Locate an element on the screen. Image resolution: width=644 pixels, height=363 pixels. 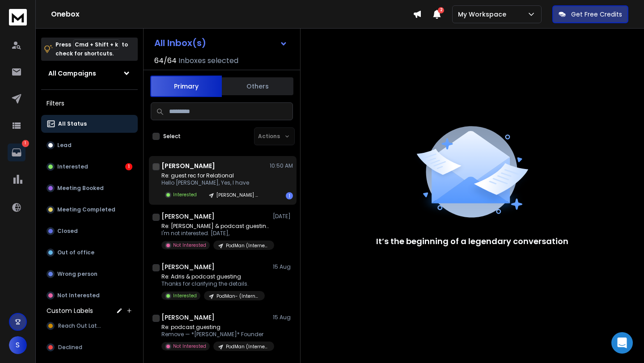
img: logo is located at coordinates (18, 17).